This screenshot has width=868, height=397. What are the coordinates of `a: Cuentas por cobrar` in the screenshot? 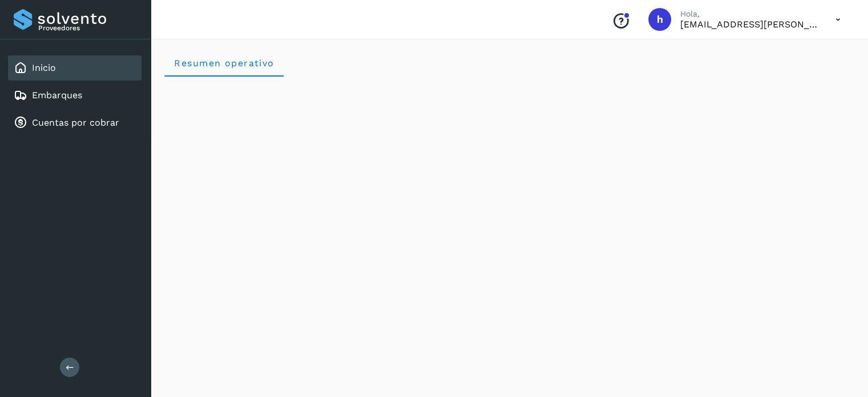 It's located at (76, 122).